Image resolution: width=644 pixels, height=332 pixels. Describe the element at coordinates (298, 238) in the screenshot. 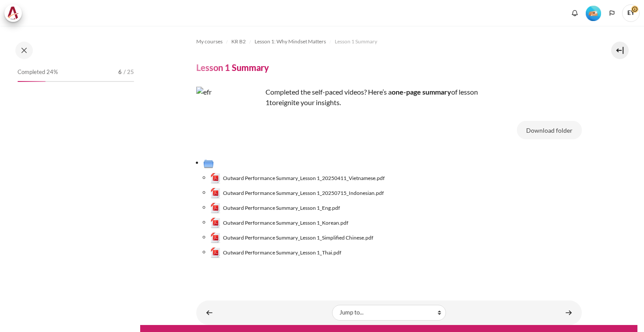

I see `span: Outward Performance Summary_Lesson 1_Simplified Chinese.pdf` at that location.